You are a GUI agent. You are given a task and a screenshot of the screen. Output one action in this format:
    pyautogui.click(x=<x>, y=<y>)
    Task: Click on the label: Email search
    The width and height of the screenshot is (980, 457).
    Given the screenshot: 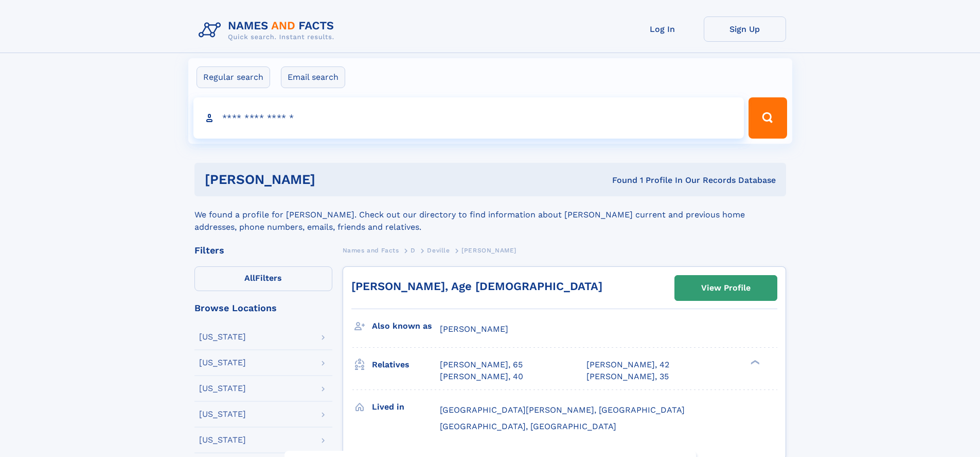 What is the action you would take?
    pyautogui.click(x=313, y=77)
    